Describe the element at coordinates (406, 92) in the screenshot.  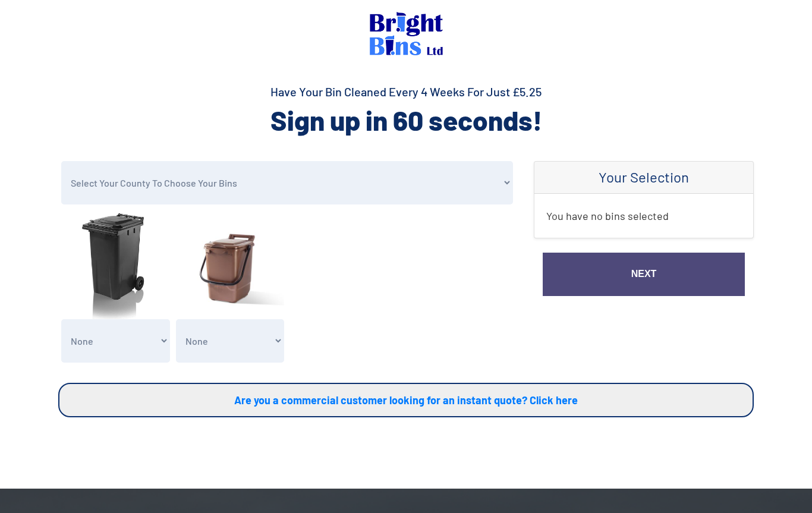
I see `h4: Have Your Bin Cleaned Every 4 Weeks For Just £5.25` at that location.